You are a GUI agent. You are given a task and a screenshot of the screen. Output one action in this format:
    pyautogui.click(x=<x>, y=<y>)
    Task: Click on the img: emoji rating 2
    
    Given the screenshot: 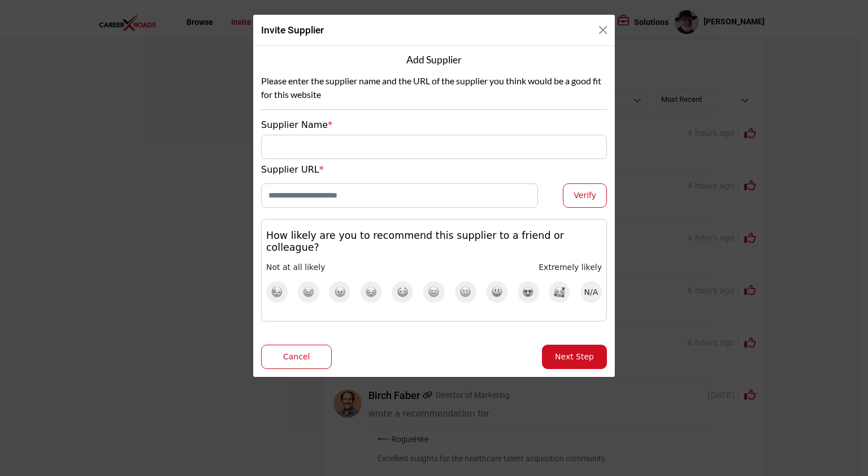 What is the action you would take?
    pyautogui.click(x=308, y=291)
    